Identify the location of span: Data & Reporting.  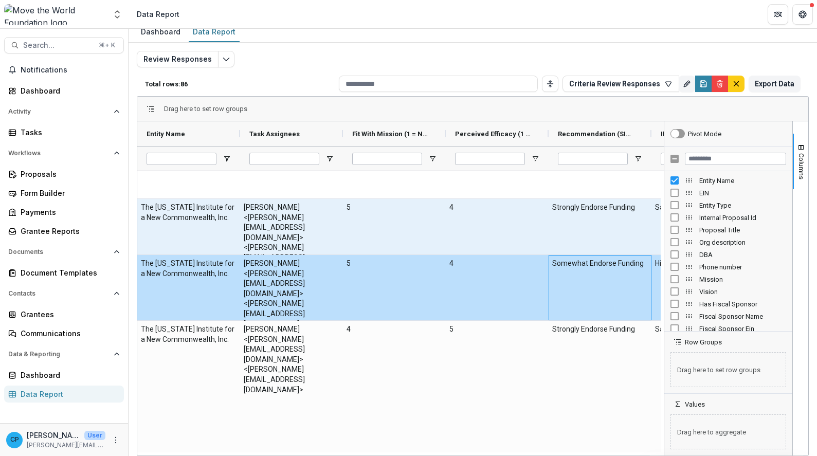
(59, 354).